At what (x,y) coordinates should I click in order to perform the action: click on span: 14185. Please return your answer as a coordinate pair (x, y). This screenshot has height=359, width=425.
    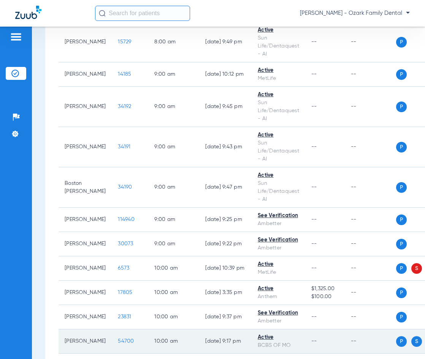
    Looking at the image, I should click on (124, 74).